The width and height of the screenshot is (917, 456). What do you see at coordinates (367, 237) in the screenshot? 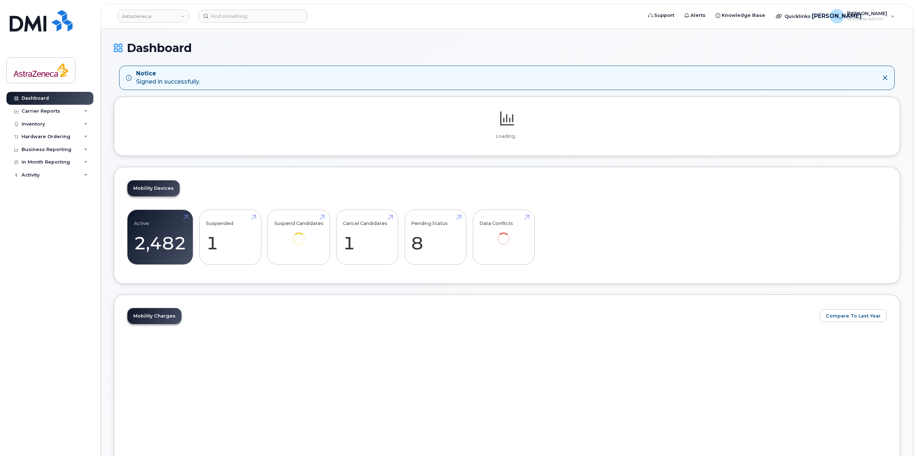
I see `a: Cancel Candidates 1` at bounding box center [367, 237].